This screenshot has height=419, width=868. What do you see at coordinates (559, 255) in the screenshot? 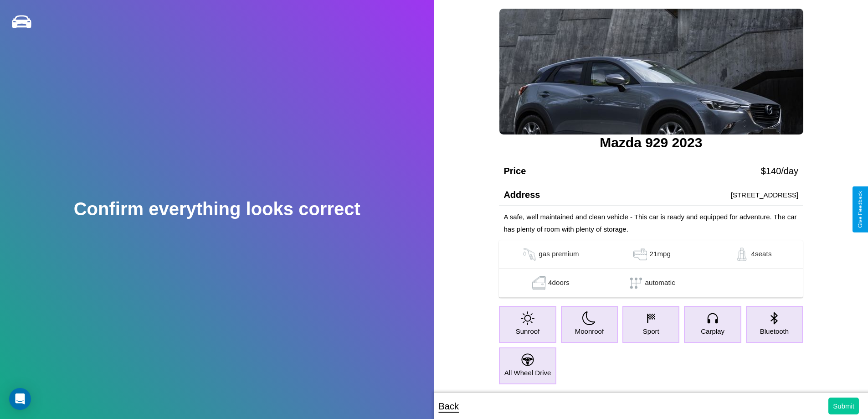
I see `p: gas premium` at bounding box center [559, 255].